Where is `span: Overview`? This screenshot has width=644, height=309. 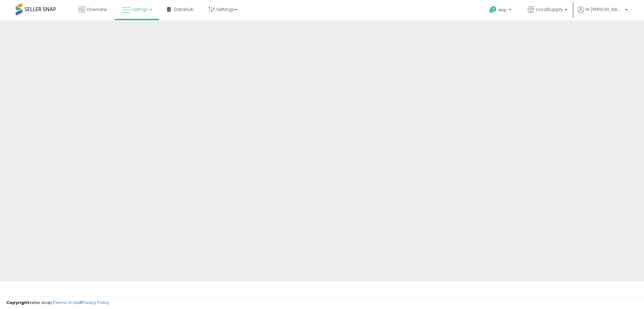 span: Overview is located at coordinates (96, 9).